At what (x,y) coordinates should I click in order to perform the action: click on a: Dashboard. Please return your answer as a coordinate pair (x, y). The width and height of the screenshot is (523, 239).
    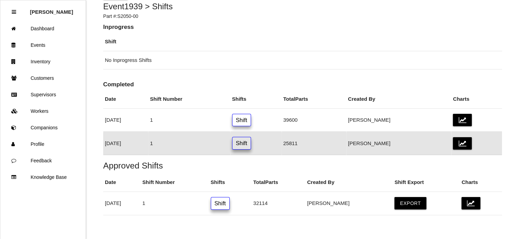
    Looking at the image, I should click on (43, 29).